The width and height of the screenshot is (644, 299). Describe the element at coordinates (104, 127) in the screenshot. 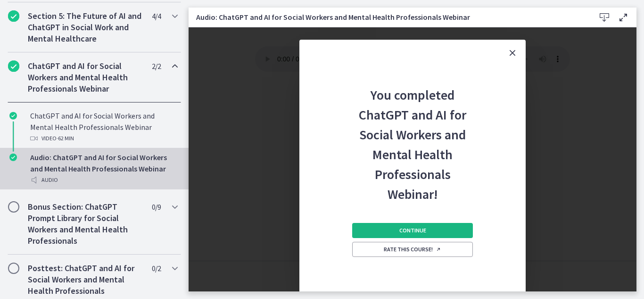

I see `div: ChatGPT and AI for Social Workers and Mental Health Professionals Webinar` at that location.